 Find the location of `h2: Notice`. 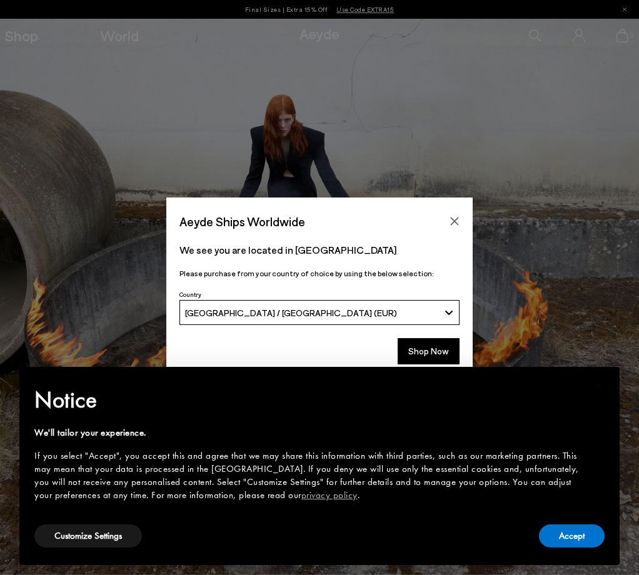

h2: Notice is located at coordinates (309, 400).